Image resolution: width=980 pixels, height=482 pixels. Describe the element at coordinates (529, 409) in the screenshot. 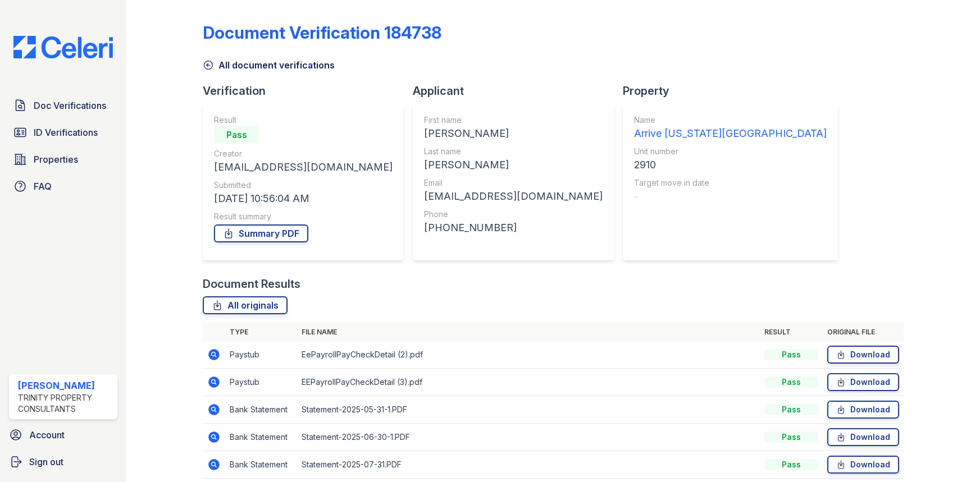

I see `td: Statement-2025-05-31-1.PDF` at that location.